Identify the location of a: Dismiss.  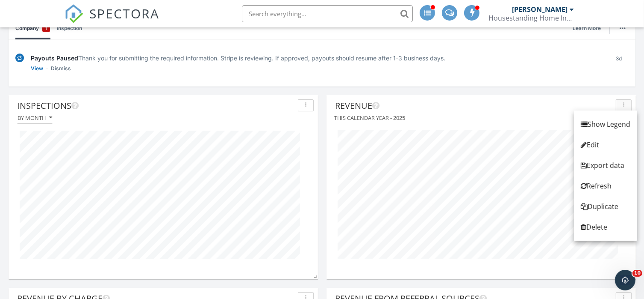
(61, 68).